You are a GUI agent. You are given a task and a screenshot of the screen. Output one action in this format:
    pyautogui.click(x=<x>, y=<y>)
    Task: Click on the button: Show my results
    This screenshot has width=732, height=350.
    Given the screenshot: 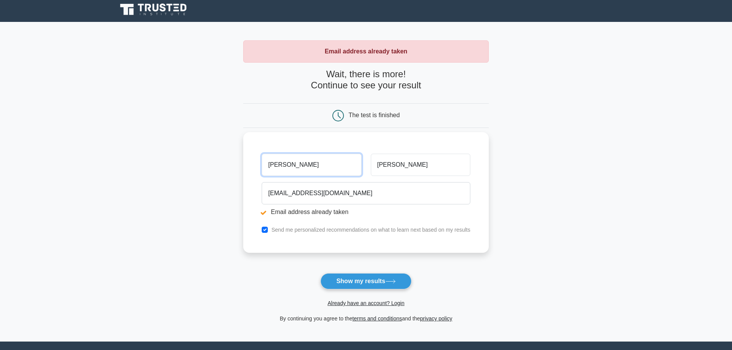 What is the action you would take?
    pyautogui.click(x=366, y=281)
    